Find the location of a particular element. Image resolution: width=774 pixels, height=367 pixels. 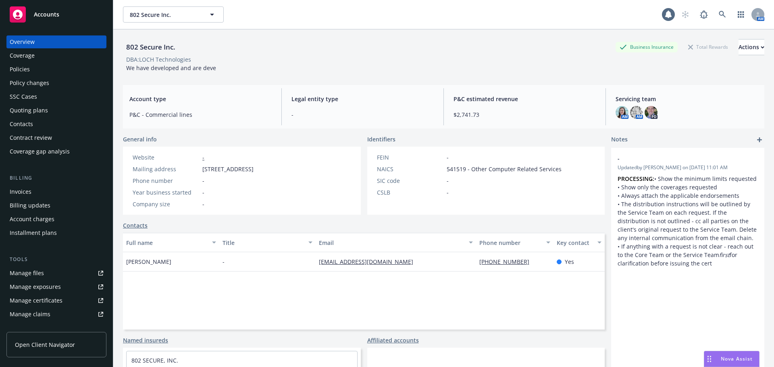

span: Nova Assist is located at coordinates (736, 359).